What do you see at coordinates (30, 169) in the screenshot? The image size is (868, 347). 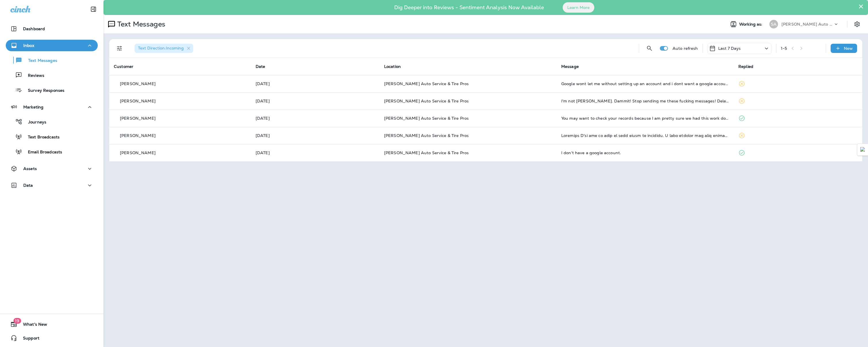 I see `p: Assets` at bounding box center [30, 169].